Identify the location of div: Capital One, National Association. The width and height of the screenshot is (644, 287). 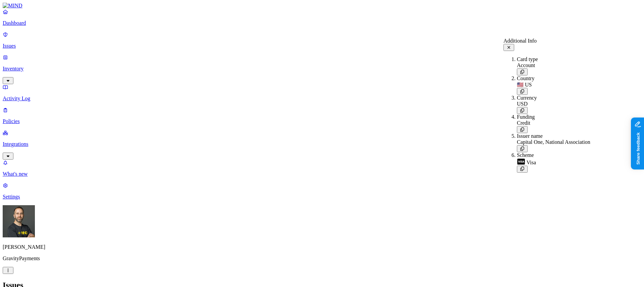
(553, 142).